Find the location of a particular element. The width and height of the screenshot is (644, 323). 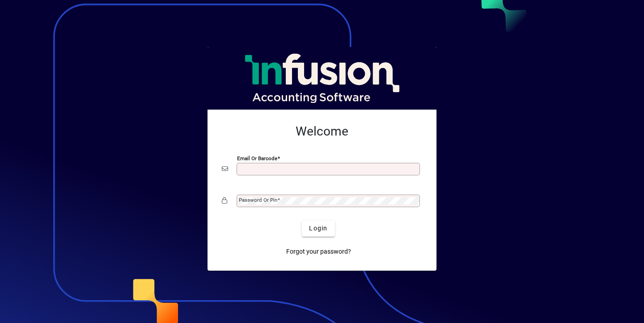

button: Login is located at coordinates (318, 229).